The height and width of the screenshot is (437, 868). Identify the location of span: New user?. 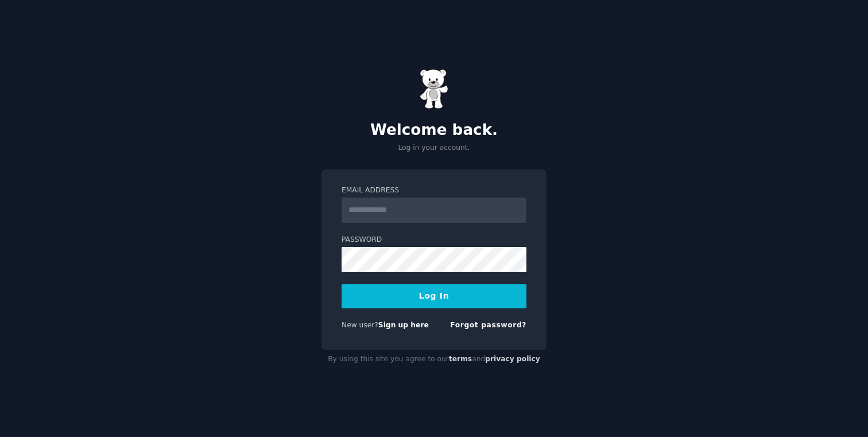
(360, 325).